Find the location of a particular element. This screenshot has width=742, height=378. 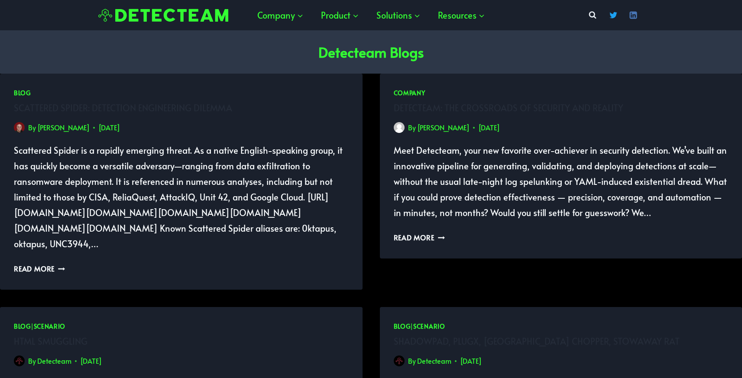

a: Linkedin is located at coordinates (633, 15).